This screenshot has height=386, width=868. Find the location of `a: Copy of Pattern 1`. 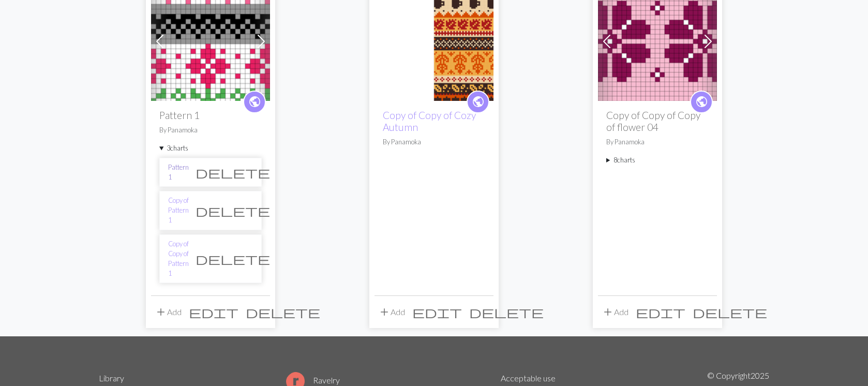

a: Copy of Pattern 1 is located at coordinates (178, 211).